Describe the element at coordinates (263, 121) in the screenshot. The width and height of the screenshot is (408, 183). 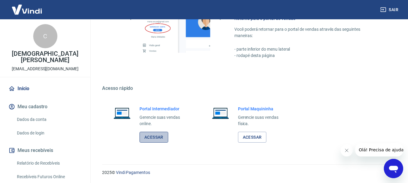
I see `p: Gerencie suas vendas física.` at that location.